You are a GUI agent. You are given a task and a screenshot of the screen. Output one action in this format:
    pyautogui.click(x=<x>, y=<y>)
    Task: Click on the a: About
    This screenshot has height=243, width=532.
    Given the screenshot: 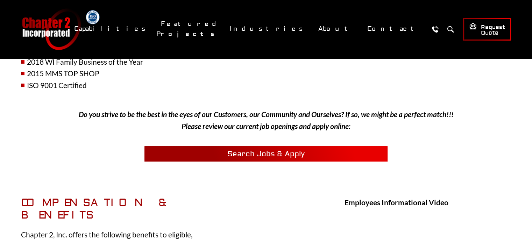 What is the action you would take?
    pyautogui.click(x=336, y=29)
    